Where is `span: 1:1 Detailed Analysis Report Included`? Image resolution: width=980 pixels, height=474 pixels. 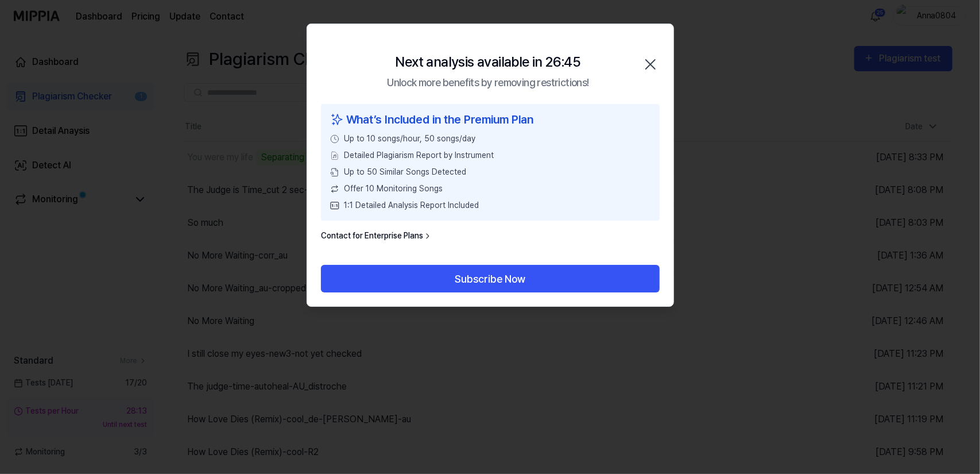 span: 1:1 Detailed Analysis Report Included is located at coordinates (411, 205).